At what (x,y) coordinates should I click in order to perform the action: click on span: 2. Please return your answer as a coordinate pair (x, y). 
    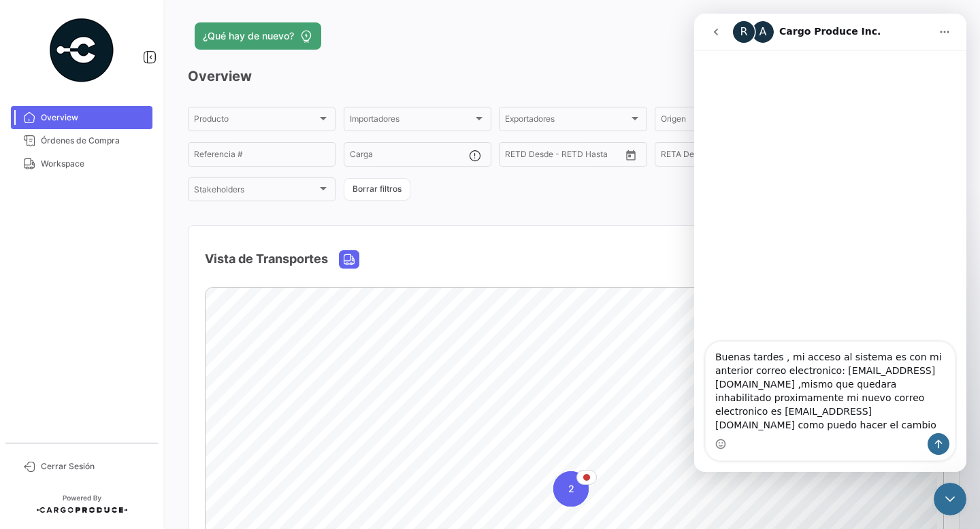
    Looking at the image, I should click on (571, 489).